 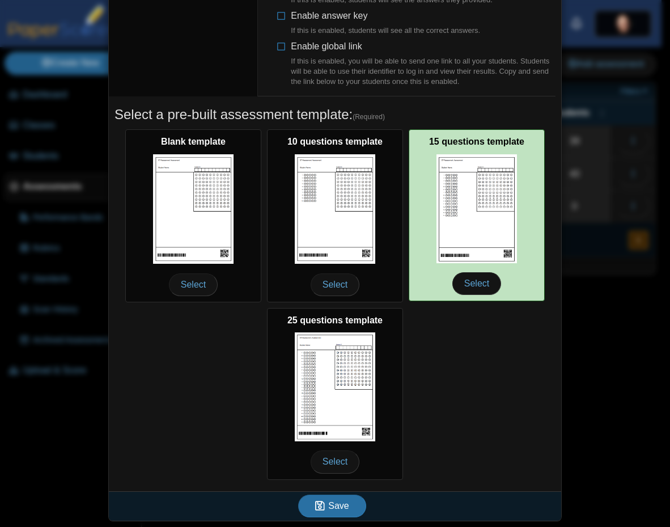 I want to click on span: Enable global link, so click(x=423, y=64).